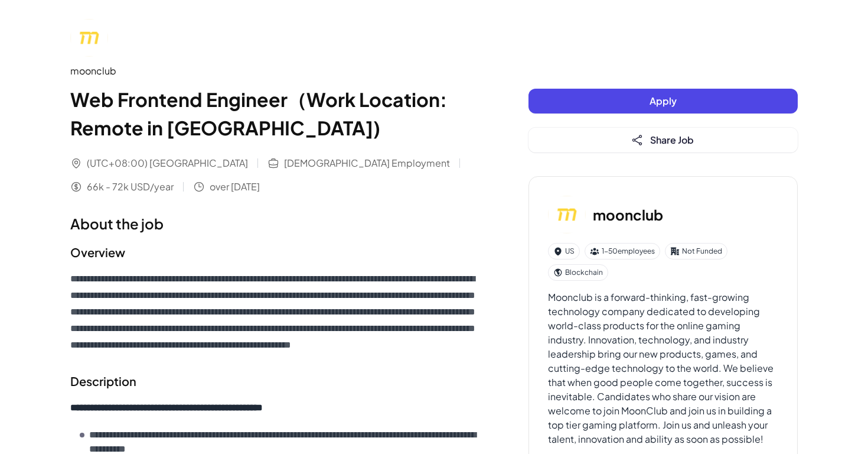  I want to click on div: 1-50 employees, so click(623, 251).